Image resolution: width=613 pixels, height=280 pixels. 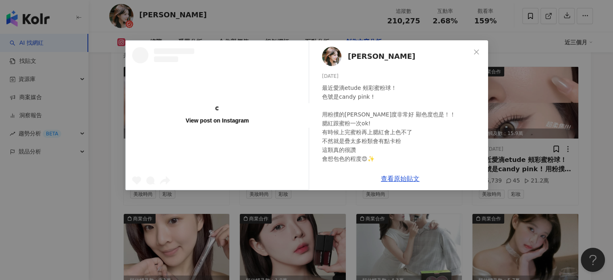 What do you see at coordinates (217, 121) in the screenshot?
I see `div: View post on Instagram` at bounding box center [217, 121].